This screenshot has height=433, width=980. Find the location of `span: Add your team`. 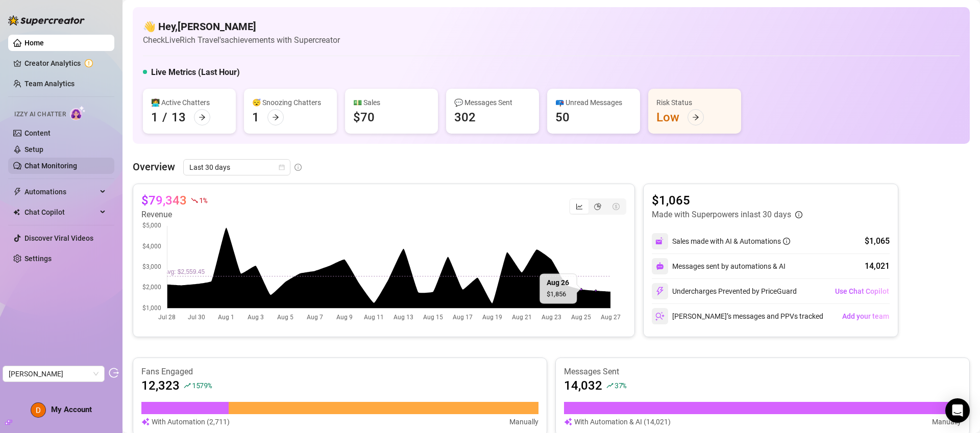

span: Add your team is located at coordinates (866, 316).